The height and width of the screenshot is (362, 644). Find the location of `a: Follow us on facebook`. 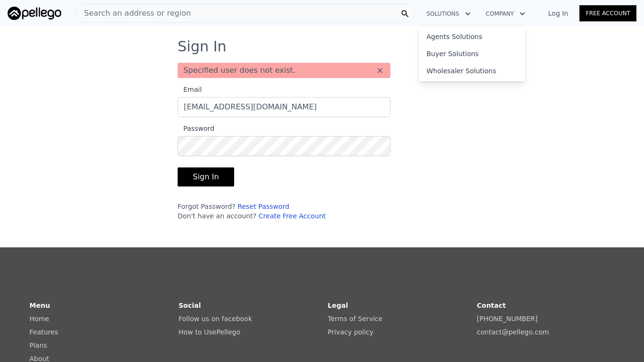

a: Follow us on facebook is located at coordinates (215, 319).